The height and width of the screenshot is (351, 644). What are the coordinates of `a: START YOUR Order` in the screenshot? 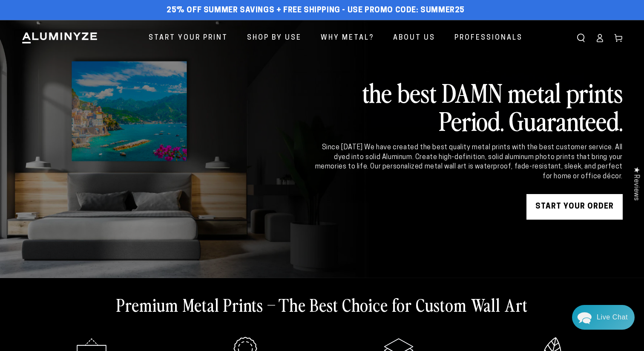 It's located at (575, 207).